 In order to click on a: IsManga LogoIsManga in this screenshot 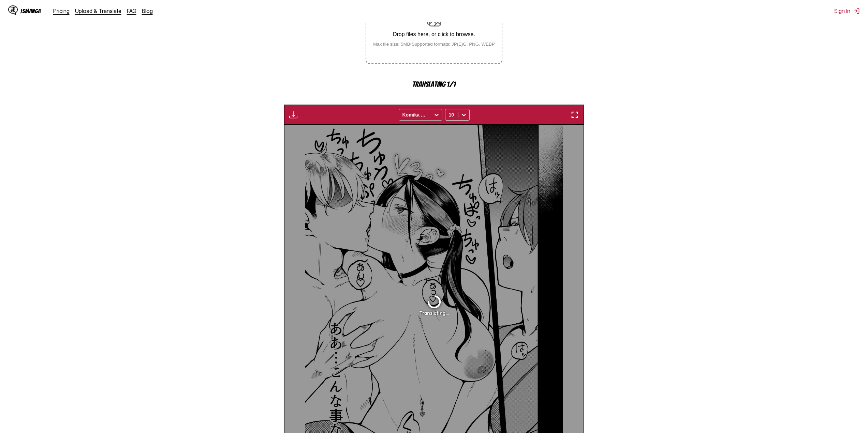, I will do `click(31, 11)`.